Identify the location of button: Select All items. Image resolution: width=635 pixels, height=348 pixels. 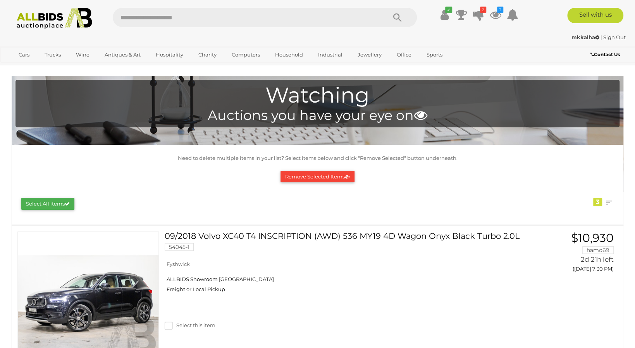
(48, 204).